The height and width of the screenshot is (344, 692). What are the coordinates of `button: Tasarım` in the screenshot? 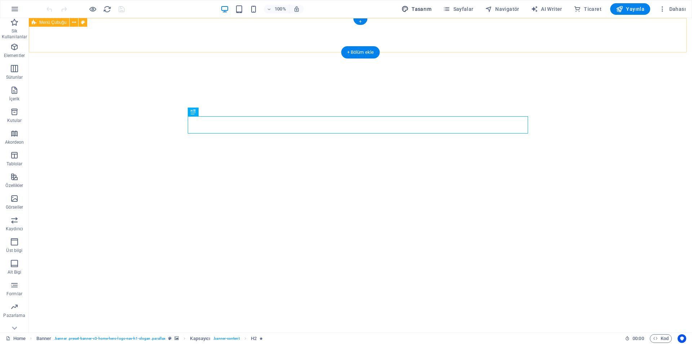 It's located at (417, 9).